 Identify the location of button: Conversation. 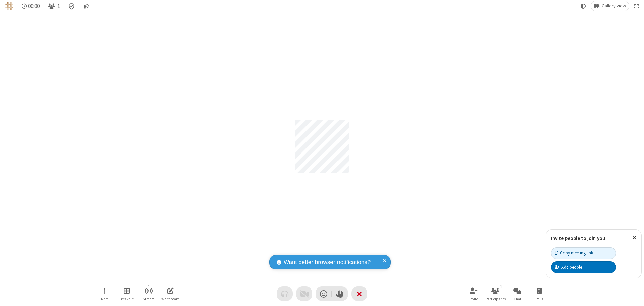
(86, 6).